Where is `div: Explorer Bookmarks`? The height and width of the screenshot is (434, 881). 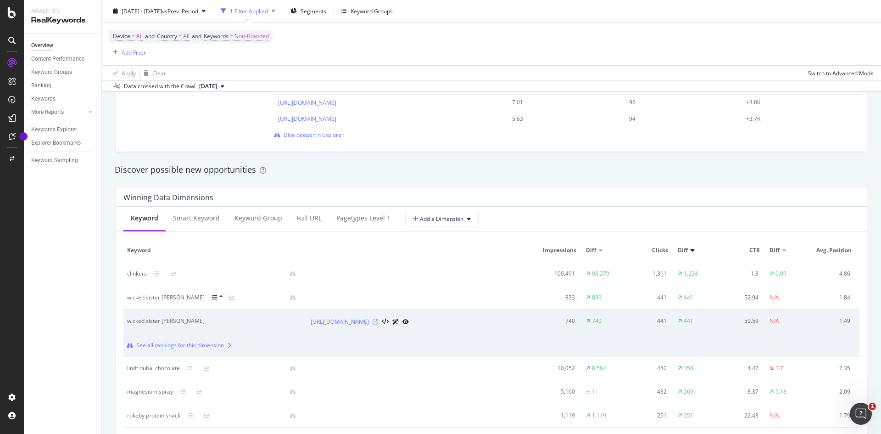 div: Explorer Bookmarks is located at coordinates (56, 143).